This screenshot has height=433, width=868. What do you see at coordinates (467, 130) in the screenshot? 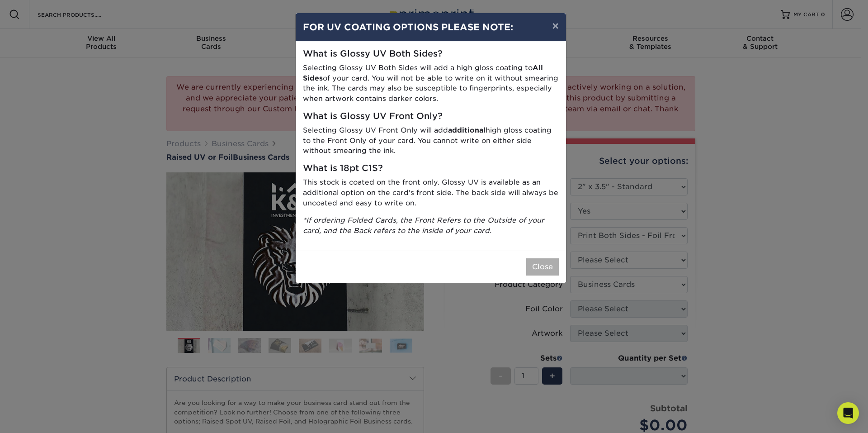
I see `strong: additional` at bounding box center [467, 130].